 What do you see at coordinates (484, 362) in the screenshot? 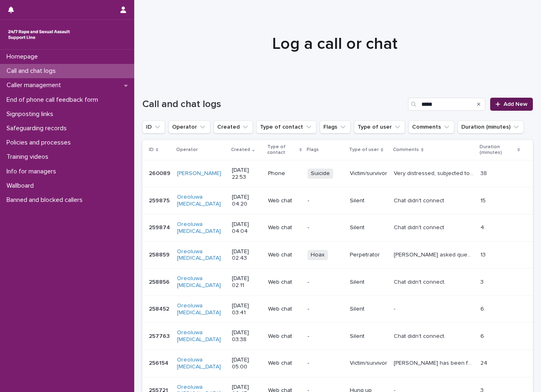
I see `p: 24` at bounding box center [484, 362].